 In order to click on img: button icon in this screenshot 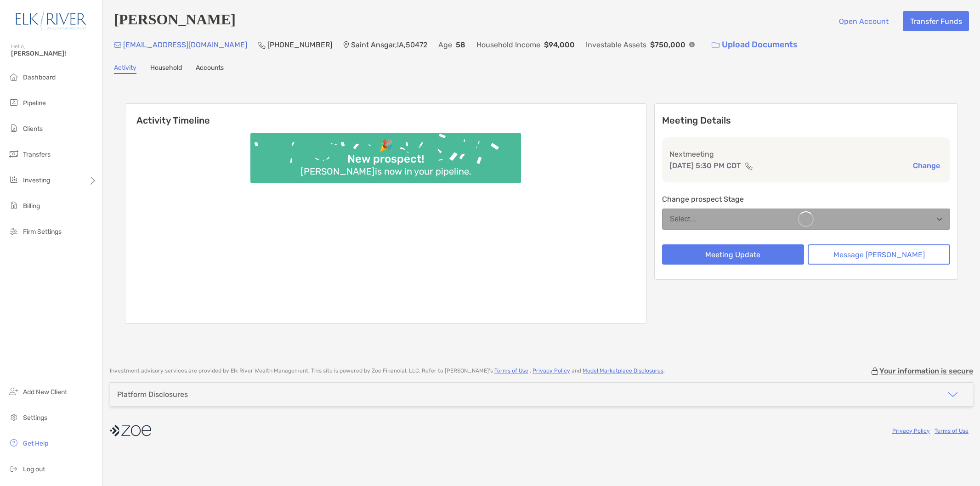, I will do `click(715, 45)`.